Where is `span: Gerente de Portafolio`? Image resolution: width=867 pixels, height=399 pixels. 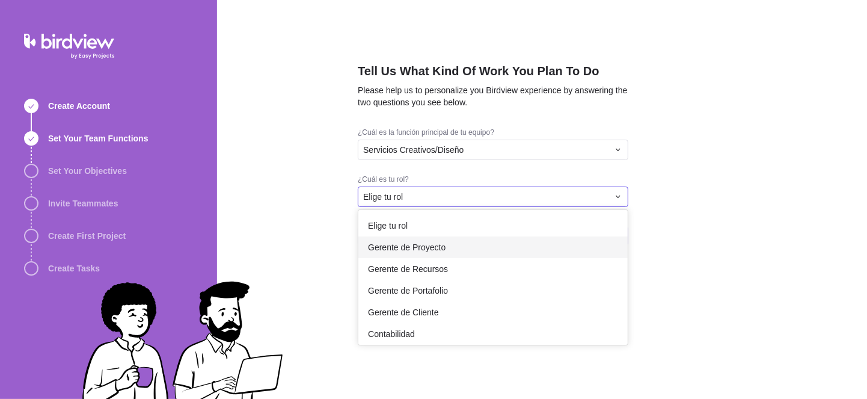
span: Gerente de Portafolio is located at coordinates (408, 291).